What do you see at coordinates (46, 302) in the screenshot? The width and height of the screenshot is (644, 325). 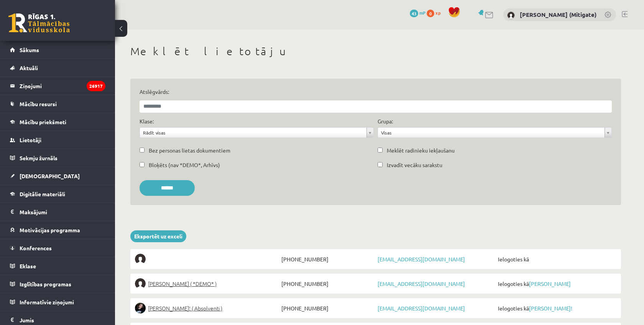 I see `span: Informatīvie ziņojumi` at bounding box center [46, 302].